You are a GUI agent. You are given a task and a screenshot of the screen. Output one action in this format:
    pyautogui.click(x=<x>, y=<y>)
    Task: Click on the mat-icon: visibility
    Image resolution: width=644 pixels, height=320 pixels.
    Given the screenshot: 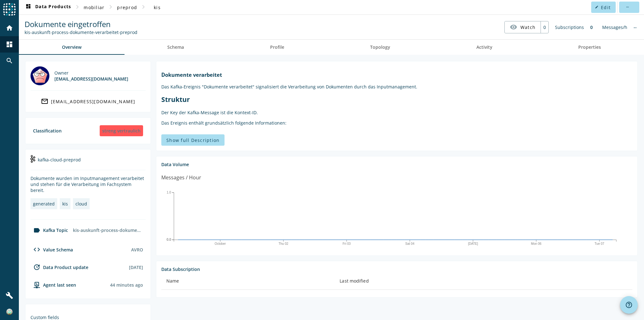 What is the action you would take?
    pyautogui.click(x=513, y=27)
    